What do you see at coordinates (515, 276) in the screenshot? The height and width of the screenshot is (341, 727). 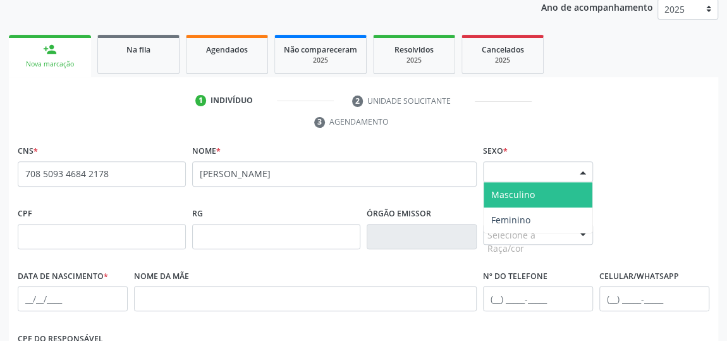 I see `label: Nº do Telefone` at bounding box center [515, 276].